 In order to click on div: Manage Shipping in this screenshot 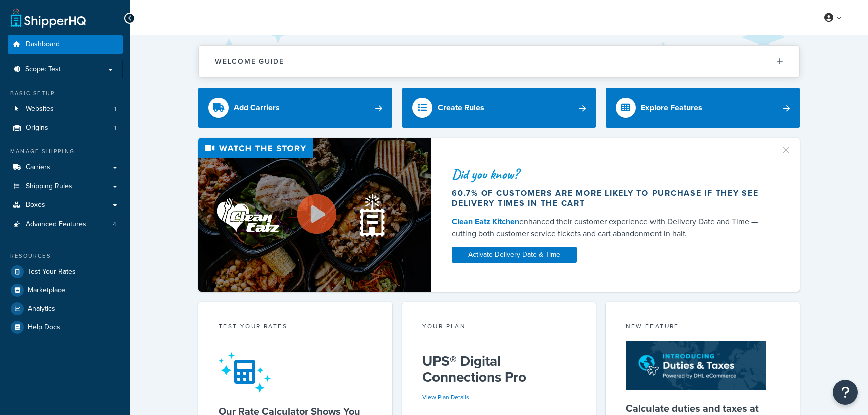, I will do `click(65, 151)`.